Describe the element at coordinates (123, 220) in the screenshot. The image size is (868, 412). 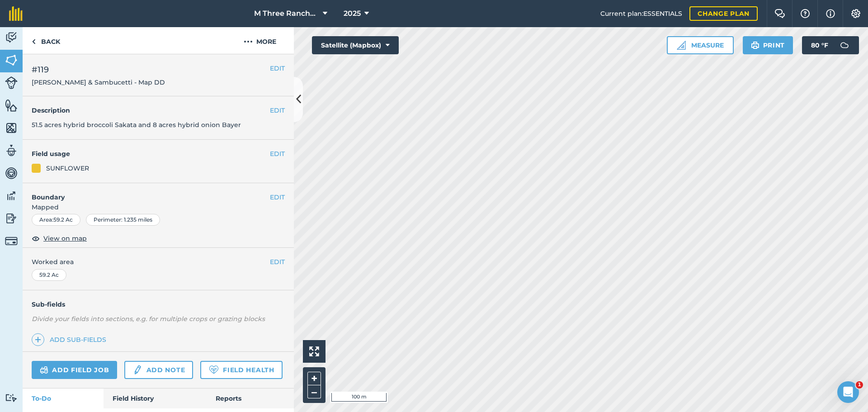
I see `div: Perimeter : 1.235 miles` at that location.